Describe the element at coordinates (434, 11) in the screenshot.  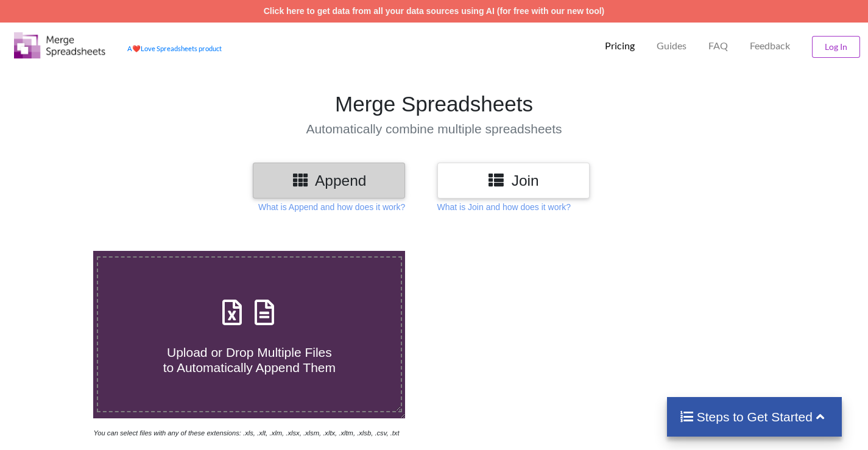
I see `a: Click here to get data from all your data sources using AI (for free with our new tool)` at that location.